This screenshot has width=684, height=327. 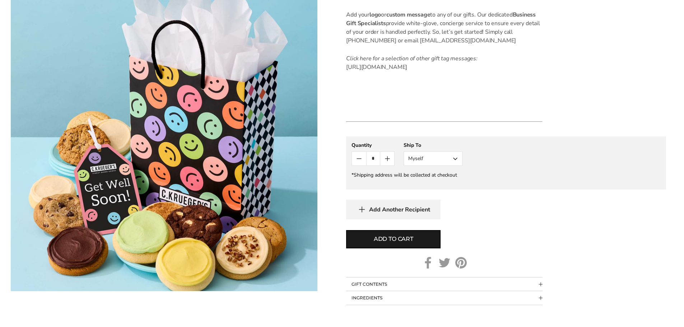 I want to click on button: Add to cart, so click(x=393, y=239).